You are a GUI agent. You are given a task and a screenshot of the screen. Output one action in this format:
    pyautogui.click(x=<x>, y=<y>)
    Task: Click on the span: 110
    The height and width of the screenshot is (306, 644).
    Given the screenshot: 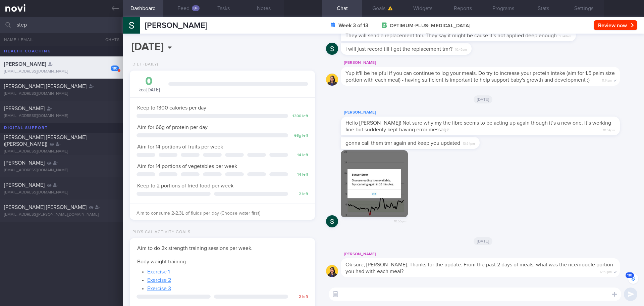 What is the action you would take?
    pyautogui.click(x=630, y=275)
    